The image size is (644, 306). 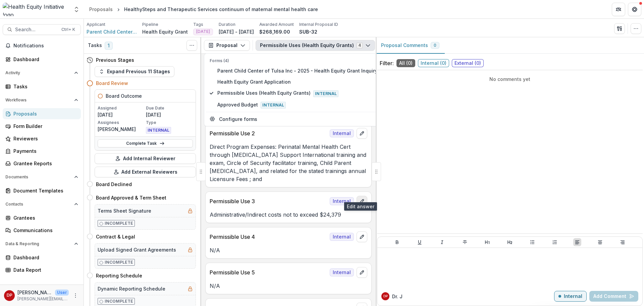 I want to click on button: Proposal Comments, so click(x=410, y=45).